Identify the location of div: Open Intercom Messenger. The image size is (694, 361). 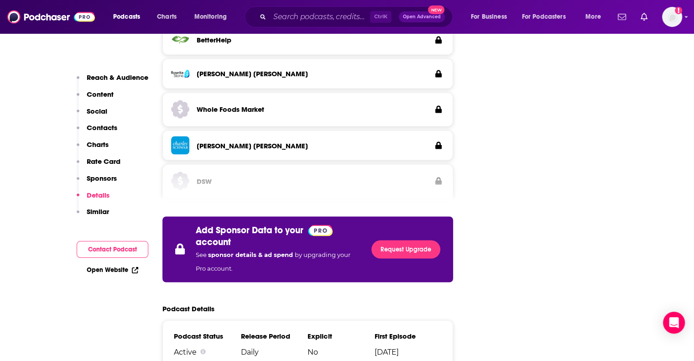
(674, 323).